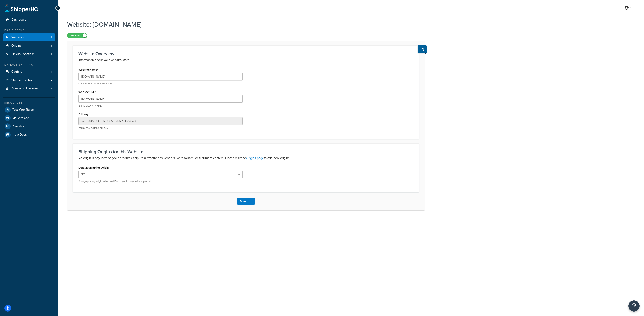  Describe the element at coordinates (29, 20) in the screenshot. I see `li: Dashboard` at that location.